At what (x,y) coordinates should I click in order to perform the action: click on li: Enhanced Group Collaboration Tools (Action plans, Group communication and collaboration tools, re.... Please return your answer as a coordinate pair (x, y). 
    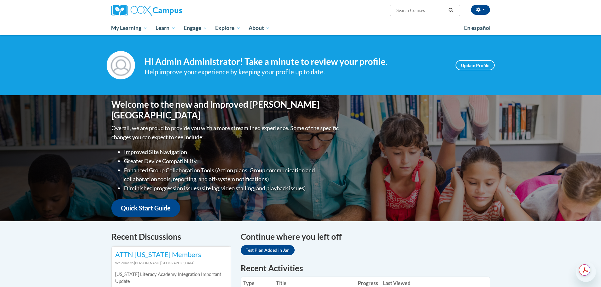
    Looking at the image, I should click on (232, 175).